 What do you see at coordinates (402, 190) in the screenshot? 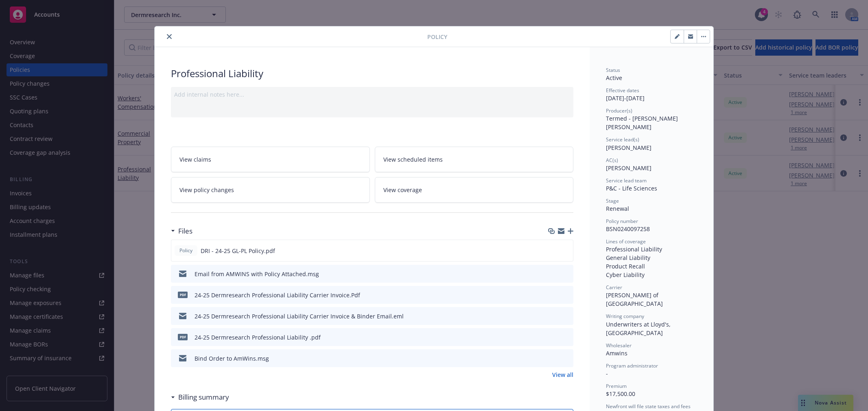
I see `span: View coverage` at bounding box center [402, 190].